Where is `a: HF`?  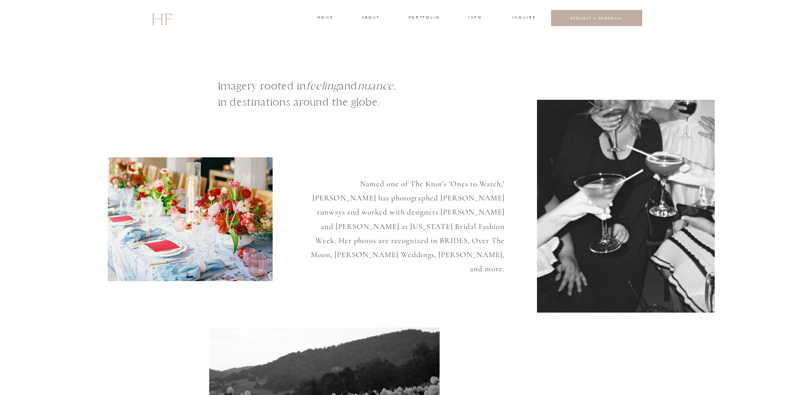
a: HF is located at coordinates (162, 18).